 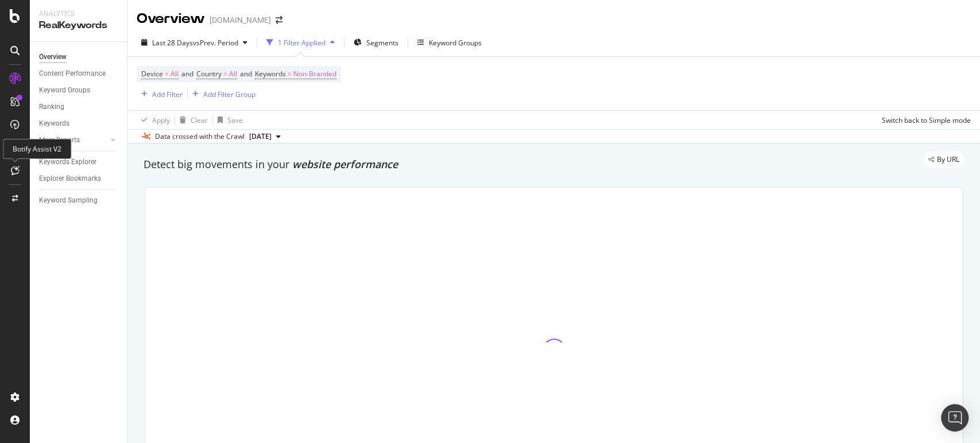 I want to click on div: arrow-right-arrow-left, so click(x=279, y=20).